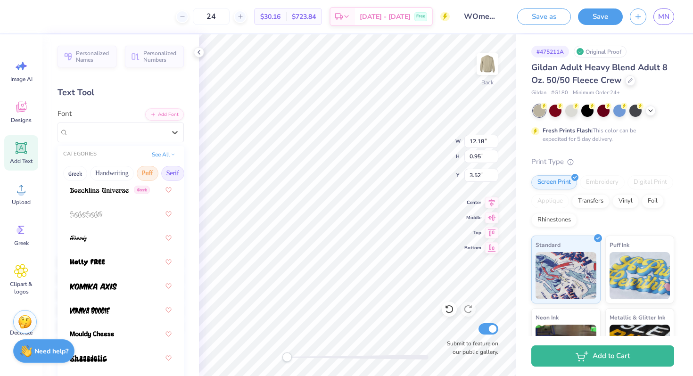 The width and height of the screenshot is (693, 376). What do you see at coordinates (603, 162) in the screenshot?
I see `div: Print Type` at bounding box center [603, 162].